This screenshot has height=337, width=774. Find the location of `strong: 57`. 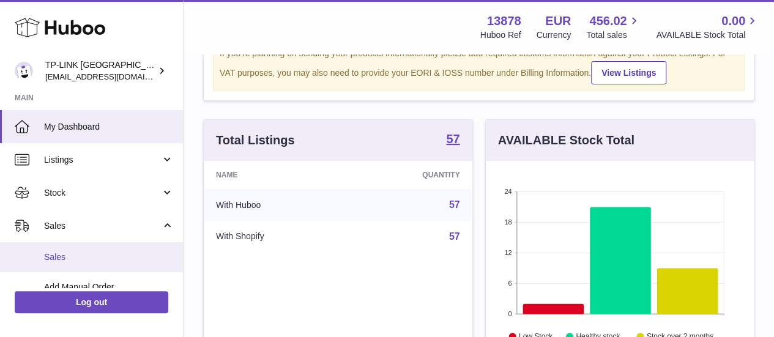

strong: 57 is located at coordinates (453, 139).